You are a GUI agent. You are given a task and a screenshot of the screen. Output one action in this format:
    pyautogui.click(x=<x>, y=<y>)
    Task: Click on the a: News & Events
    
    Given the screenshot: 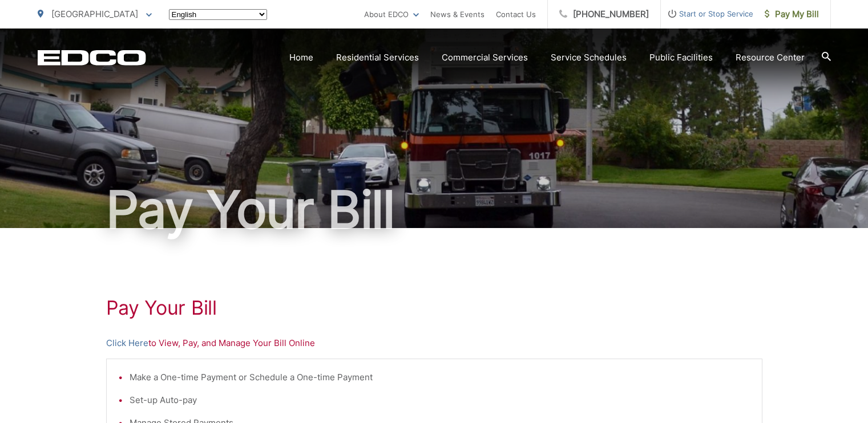 What is the action you would take?
    pyautogui.click(x=457, y=14)
    